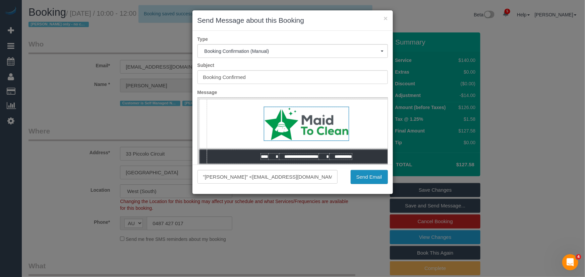  Describe the element at coordinates (293, 39) in the screenshot. I see `label: Type` at that location.